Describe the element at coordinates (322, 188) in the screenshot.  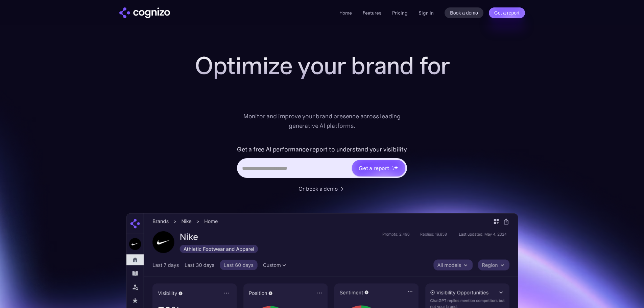
I see `a: Or book a demo` at that location.